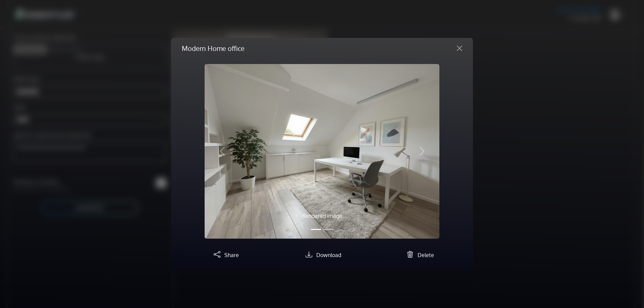 This screenshot has height=308, width=644. I want to click on img: homestyler-20250818-1-9hi996.jpg, so click(322, 151).